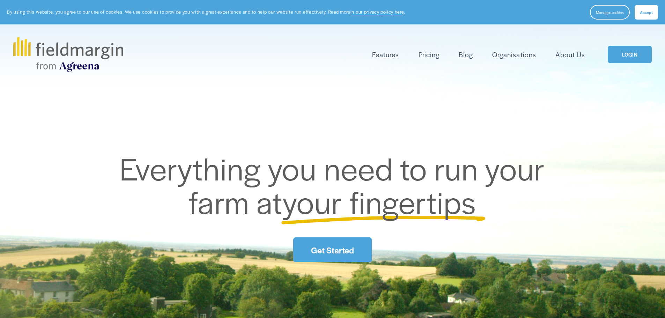  What do you see at coordinates (332, 250) in the screenshot?
I see `a: Get Started` at bounding box center [332, 250].